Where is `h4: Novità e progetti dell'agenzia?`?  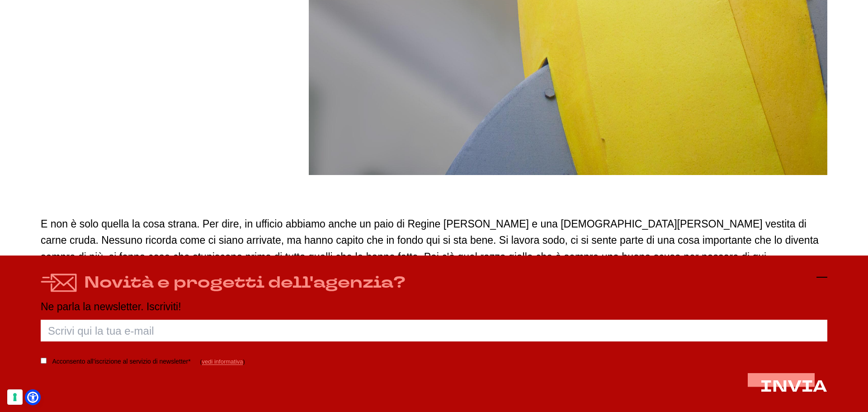
h4: Novità e progetti dell'agenzia? is located at coordinates (245, 283).